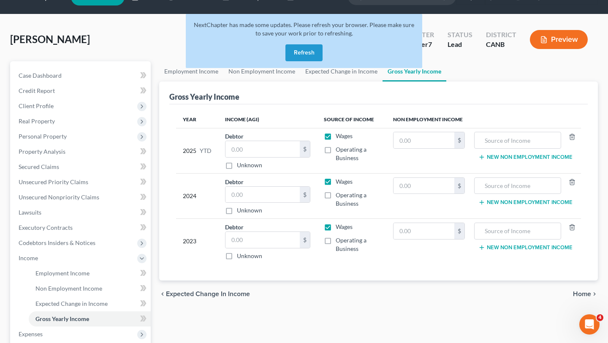 The image size is (608, 343). What do you see at coordinates (205, 97) in the screenshot?
I see `div: Gross Yearly Income` at bounding box center [205, 97].